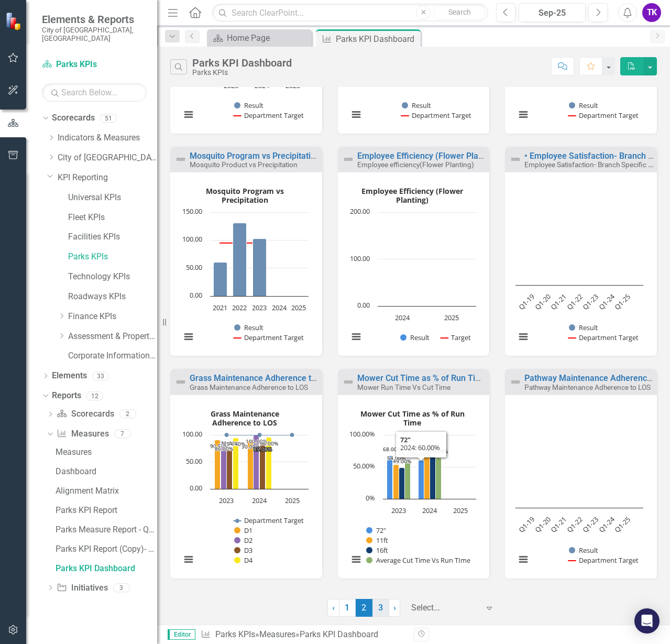 The image size is (670, 644). I want to click on div: Measures, so click(106, 452).